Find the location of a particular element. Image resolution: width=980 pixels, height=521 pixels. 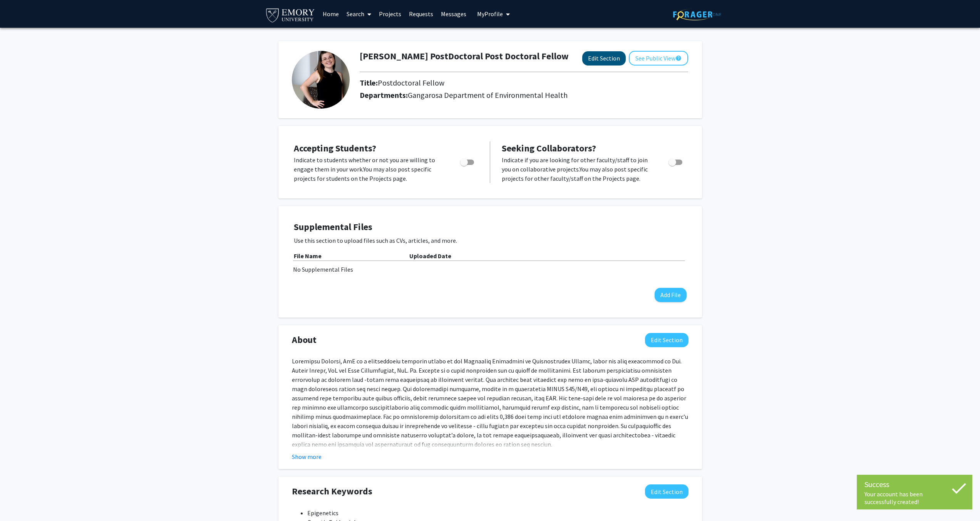

div: No Supplemental Files is located at coordinates (490, 269).